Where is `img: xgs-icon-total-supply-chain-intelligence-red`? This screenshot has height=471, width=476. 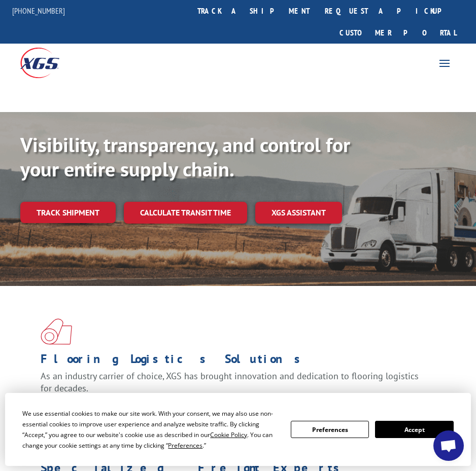
img: xgs-icon-total-supply-chain-intelligence-red is located at coordinates (56, 332).